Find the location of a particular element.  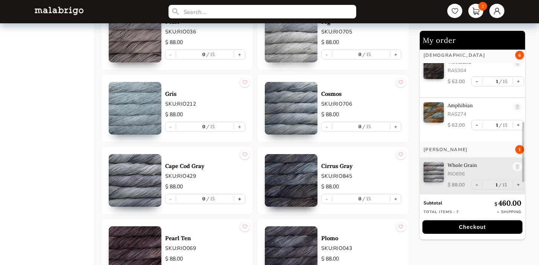

a: Checkout is located at coordinates (473, 227).